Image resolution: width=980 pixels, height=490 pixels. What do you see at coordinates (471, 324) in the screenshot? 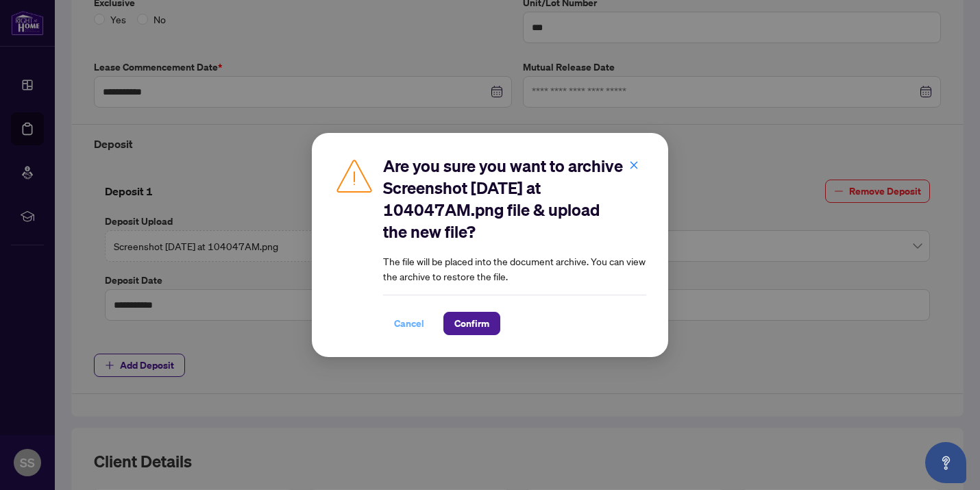
I see `button: Confirm` at bounding box center [471, 324].